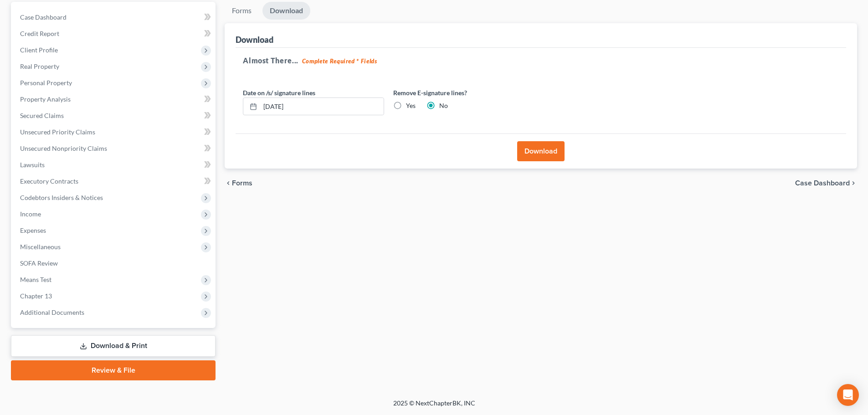 The width and height of the screenshot is (868, 415). What do you see at coordinates (113, 346) in the screenshot?
I see `a: Download & Print` at bounding box center [113, 346].